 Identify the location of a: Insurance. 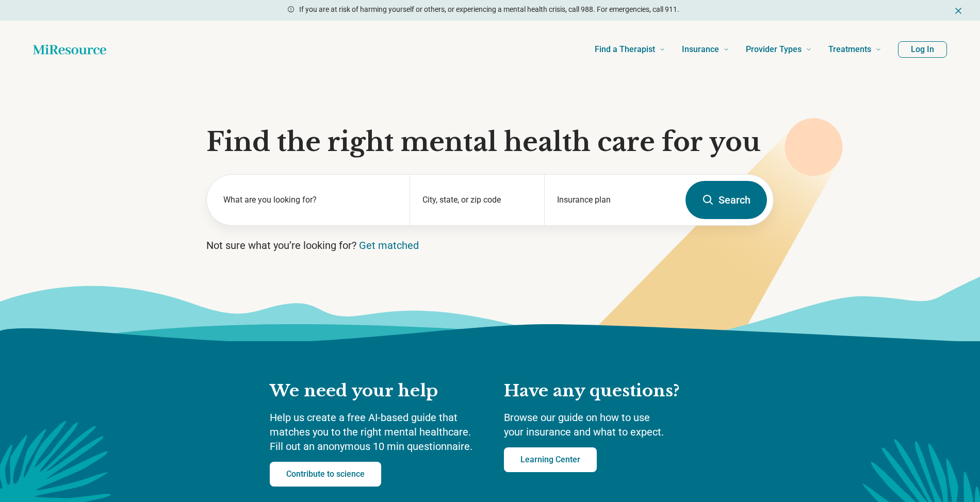
(706, 50).